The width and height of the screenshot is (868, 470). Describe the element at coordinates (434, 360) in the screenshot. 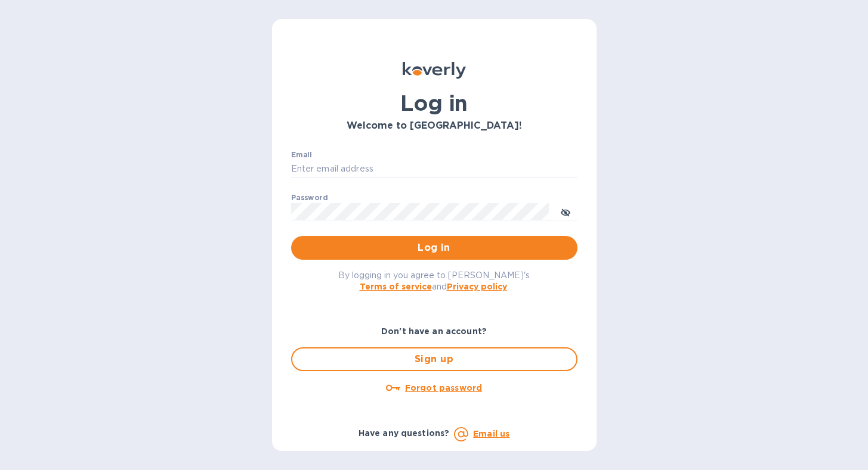

I see `span: Sign up` at that location.